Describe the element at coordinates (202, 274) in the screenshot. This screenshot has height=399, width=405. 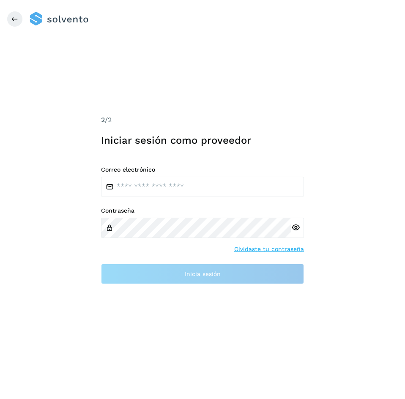
I see `span: Inicia sesión` at that location.